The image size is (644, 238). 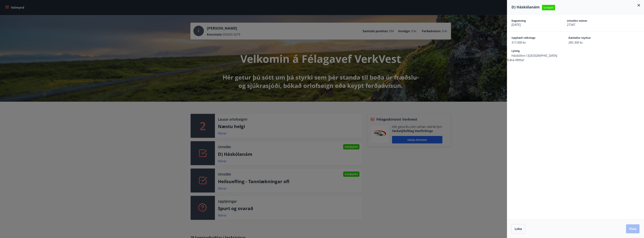 I want to click on span: Dagsetning, so click(x=533, y=21).